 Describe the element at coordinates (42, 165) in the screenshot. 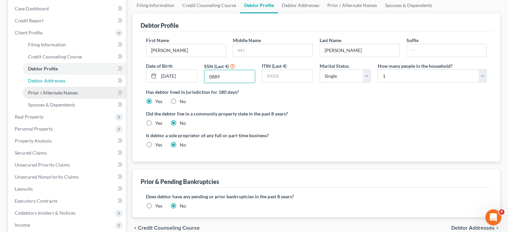

I see `span: Unsecured Priority Claims` at that location.